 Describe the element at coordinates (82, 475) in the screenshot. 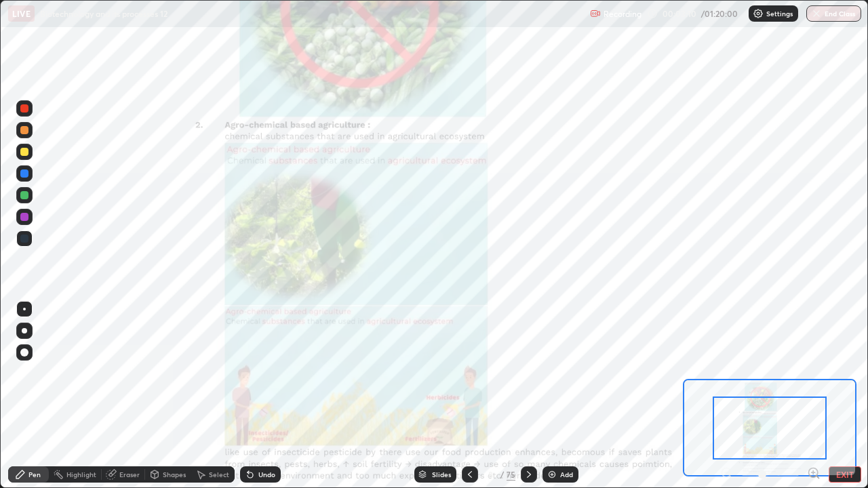

I see `div: Highlight` at that location.